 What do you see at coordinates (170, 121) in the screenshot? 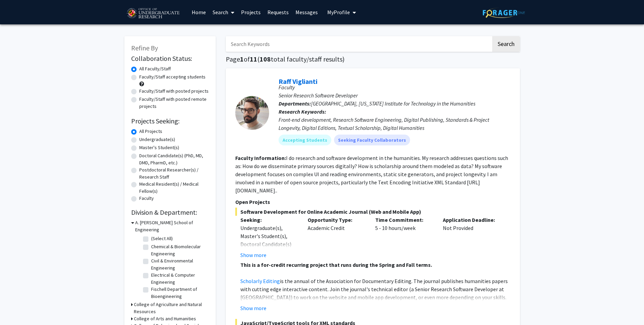
I see `h2: Projects Seeking:` at bounding box center [170, 121].